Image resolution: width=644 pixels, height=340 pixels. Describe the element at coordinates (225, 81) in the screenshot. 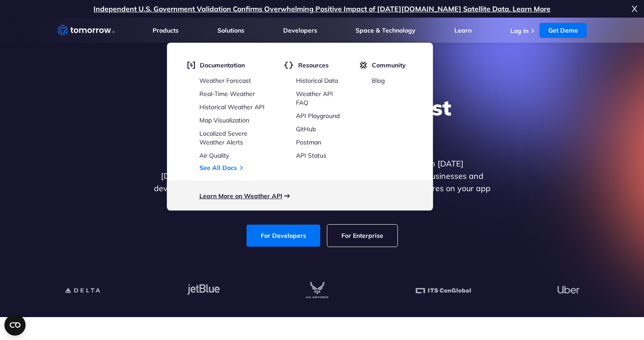

I see `a: Weather Forecast` at that location.